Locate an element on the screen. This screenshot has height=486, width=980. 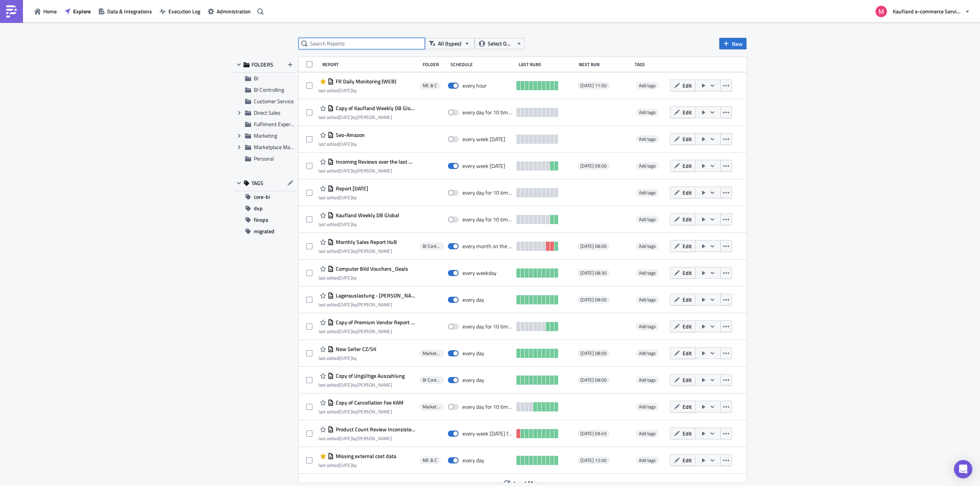
div: Report is located at coordinates (370, 64).